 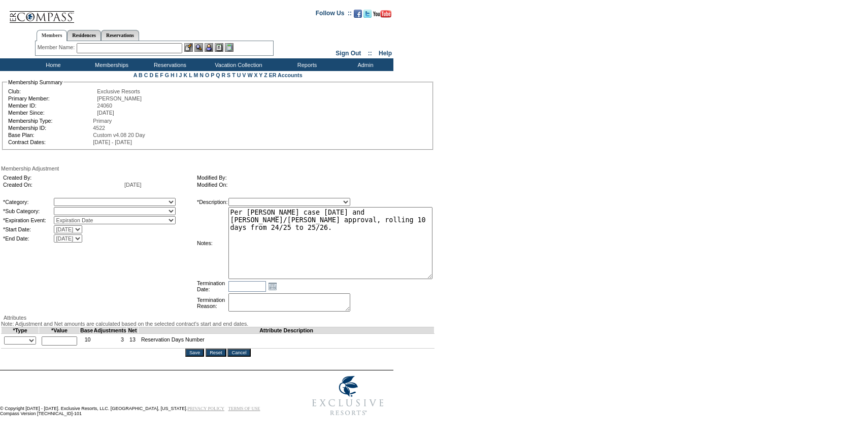 What do you see at coordinates (292, 184) in the screenshot?
I see `td: Modified On:` at bounding box center [292, 184].